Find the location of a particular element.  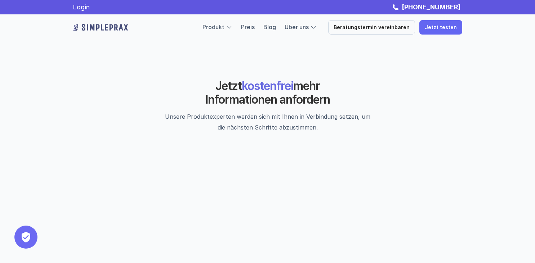

a: Produkt is located at coordinates (213, 27).